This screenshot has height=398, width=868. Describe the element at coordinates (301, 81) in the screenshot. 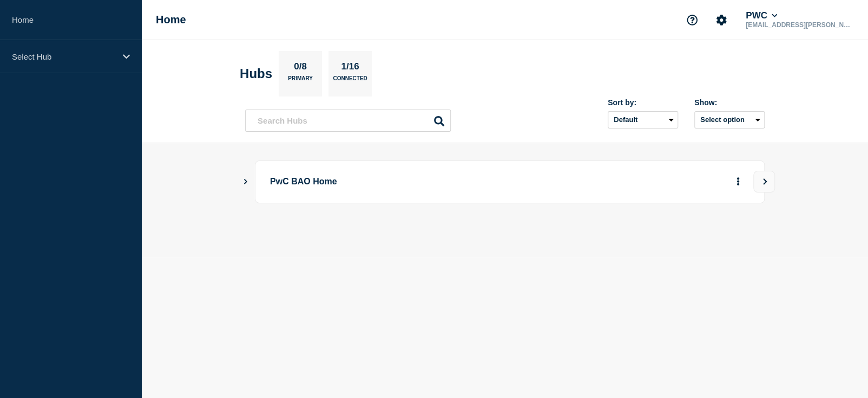

I see `p: Primary` at that location.